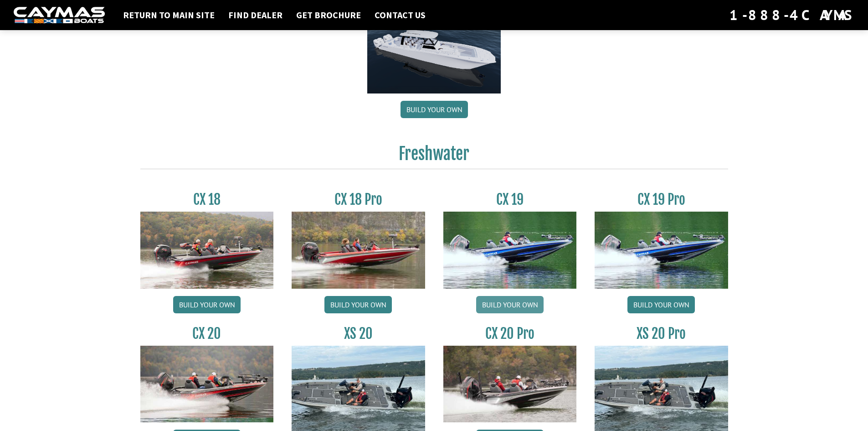  What do you see at coordinates (434, 54) in the screenshot?
I see `img: 44ct_background.png` at bounding box center [434, 54].